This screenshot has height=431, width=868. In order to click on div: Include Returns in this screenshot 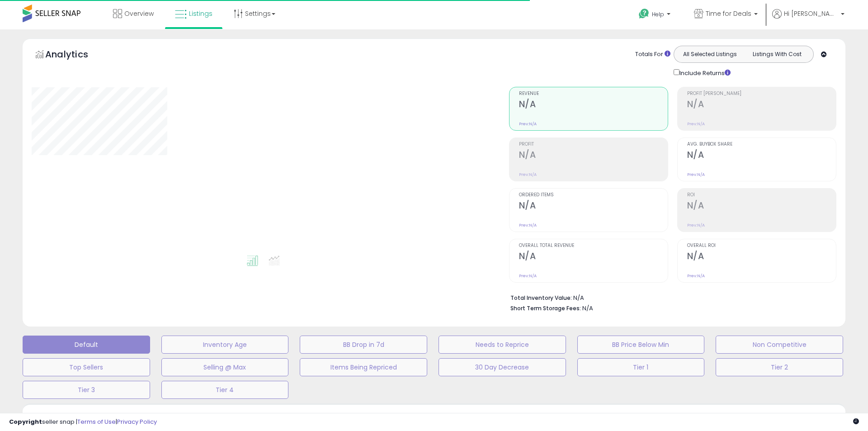, I will do `click(704, 72)`.